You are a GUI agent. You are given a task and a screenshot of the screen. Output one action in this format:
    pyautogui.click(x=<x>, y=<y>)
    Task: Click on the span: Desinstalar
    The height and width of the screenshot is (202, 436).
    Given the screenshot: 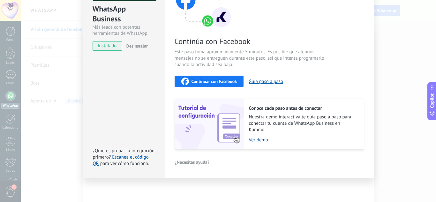 What is the action you would take?
    pyautogui.click(x=137, y=46)
    